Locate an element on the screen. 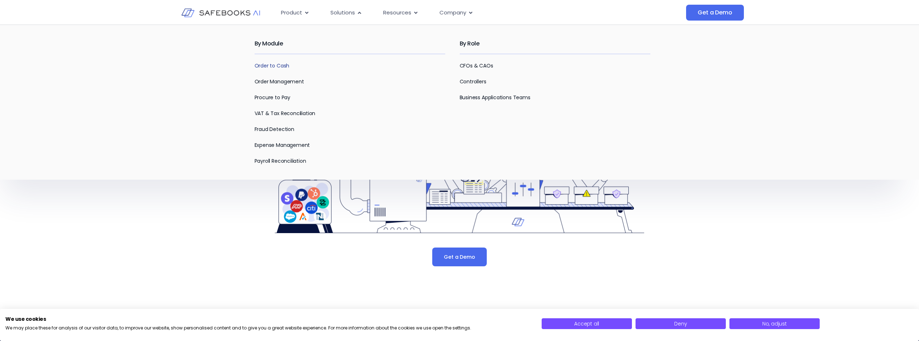 This screenshot has width=919, height=341. span: Resources is located at coordinates (397, 13).